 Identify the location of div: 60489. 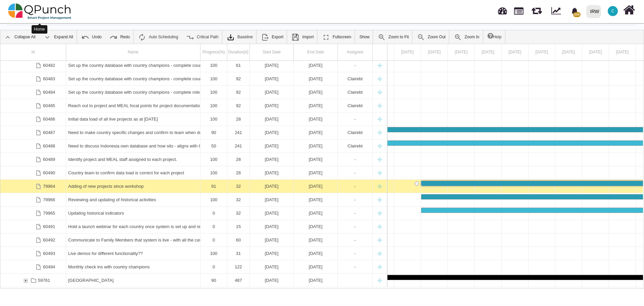
(49, 159).